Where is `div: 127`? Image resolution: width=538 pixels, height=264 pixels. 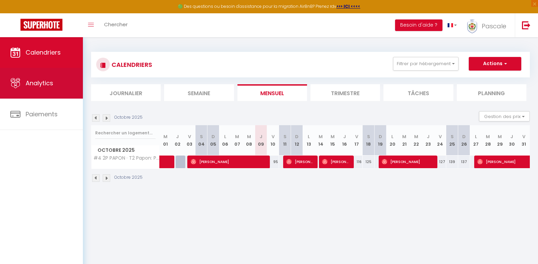 div: 127 is located at coordinates (440, 162).